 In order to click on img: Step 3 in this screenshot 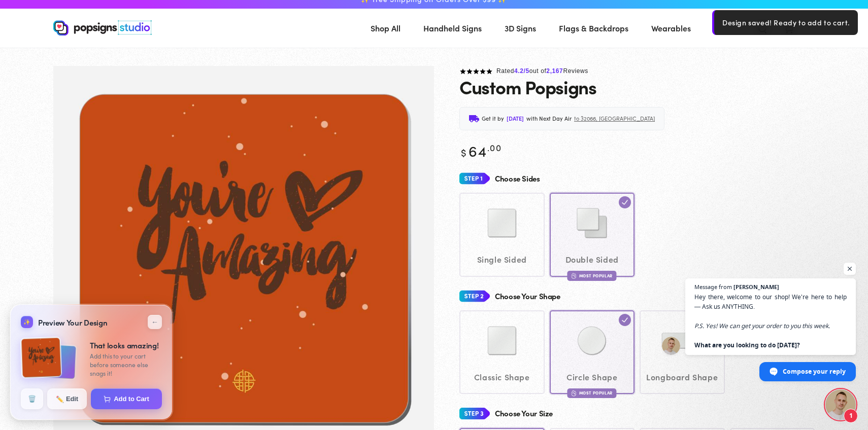, I will do `click(475, 414)`.